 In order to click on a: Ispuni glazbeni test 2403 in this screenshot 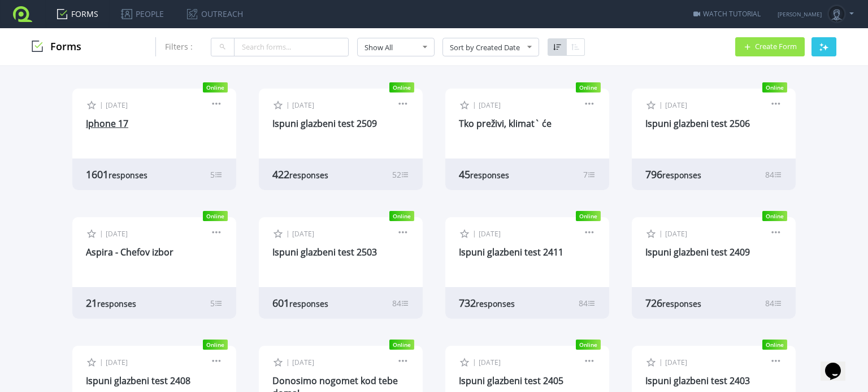, I will do `click(697, 381)`.